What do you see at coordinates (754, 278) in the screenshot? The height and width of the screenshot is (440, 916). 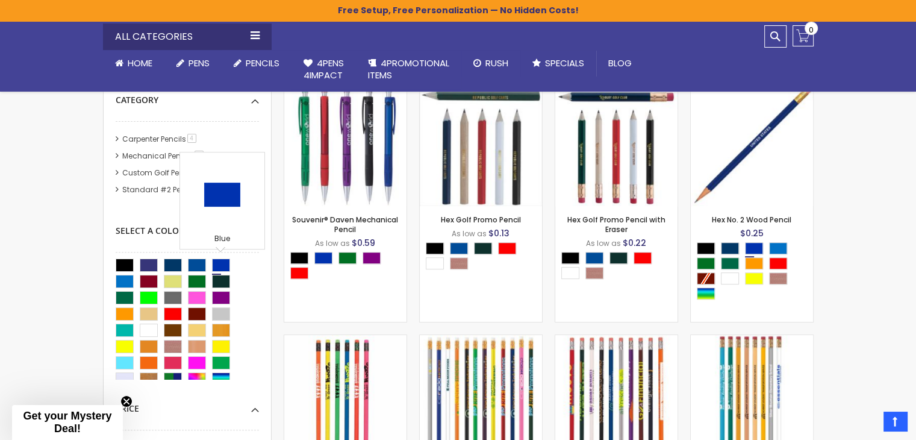 I see `div: Yellow` at bounding box center [754, 278].